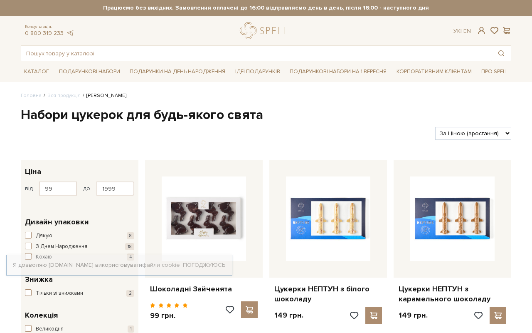  I want to click on a: файли cookie, so click(161, 265).